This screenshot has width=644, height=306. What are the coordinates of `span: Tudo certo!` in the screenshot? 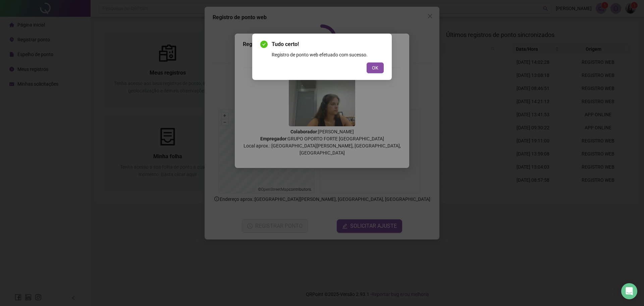 It's located at (328, 44).